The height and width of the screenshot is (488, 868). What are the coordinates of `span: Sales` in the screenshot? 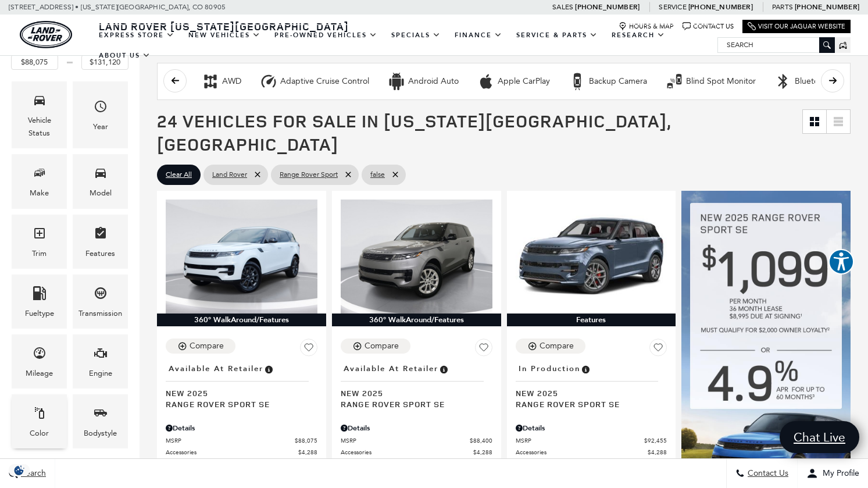 It's located at (563, 7).